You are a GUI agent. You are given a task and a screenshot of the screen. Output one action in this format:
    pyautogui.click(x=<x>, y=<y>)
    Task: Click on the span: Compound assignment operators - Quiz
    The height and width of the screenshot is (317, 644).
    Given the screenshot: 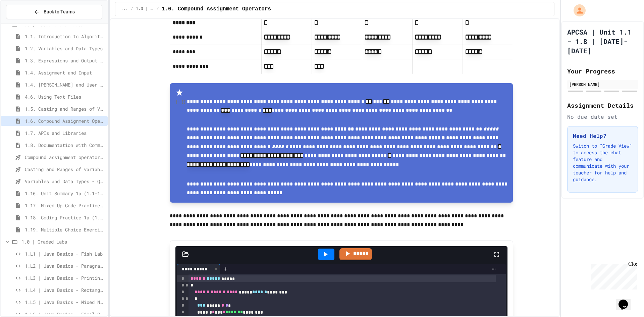 What is the action you would take?
    pyautogui.click(x=65, y=157)
    